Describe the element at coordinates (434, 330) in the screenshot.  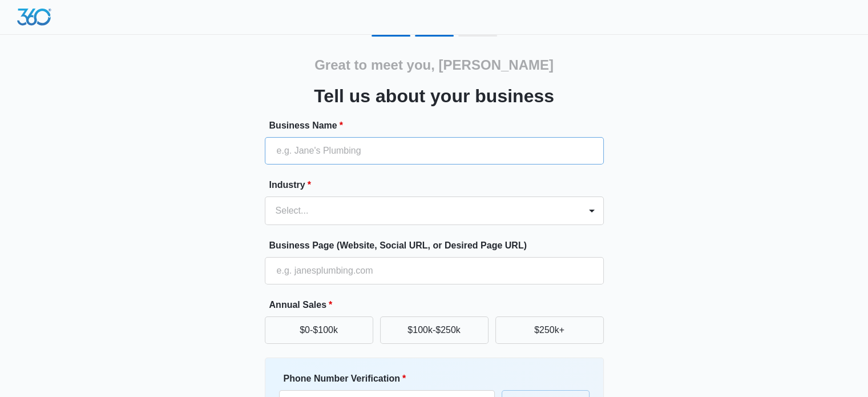
I see `button: $100k-$250k` at that location.